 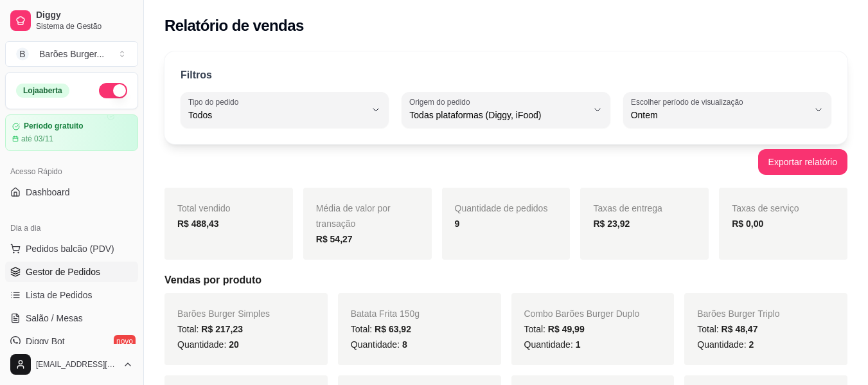 What do you see at coordinates (803, 162) in the screenshot?
I see `button: Exportar relatório` at bounding box center [803, 162].